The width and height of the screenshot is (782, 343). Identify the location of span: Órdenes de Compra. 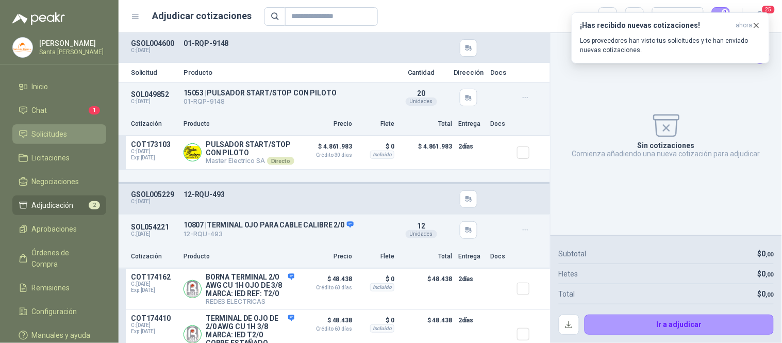
(64, 258).